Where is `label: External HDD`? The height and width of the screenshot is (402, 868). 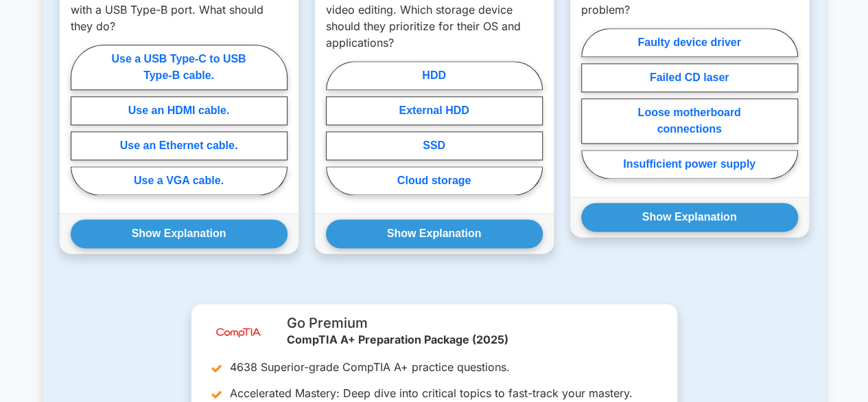 label: External HDD is located at coordinates (434, 110).